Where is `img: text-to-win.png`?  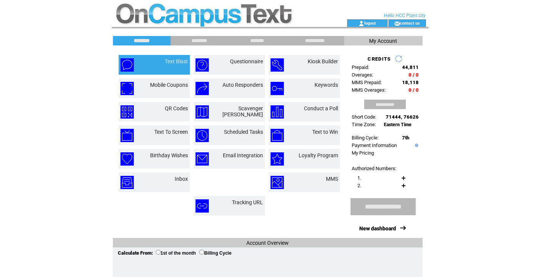
img: text-to-win.png is located at coordinates (277, 135).